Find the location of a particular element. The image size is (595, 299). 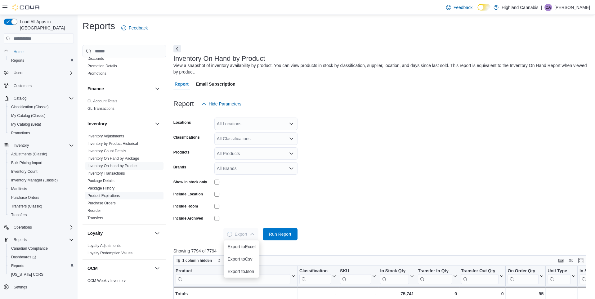

span: Canadian Compliance is located at coordinates (29, 249).